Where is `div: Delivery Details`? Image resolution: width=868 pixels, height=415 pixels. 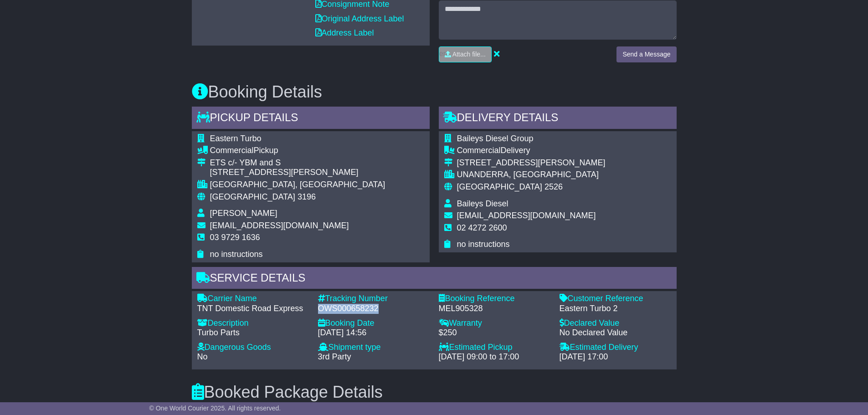
div: Delivery Details is located at coordinates (558, 119).